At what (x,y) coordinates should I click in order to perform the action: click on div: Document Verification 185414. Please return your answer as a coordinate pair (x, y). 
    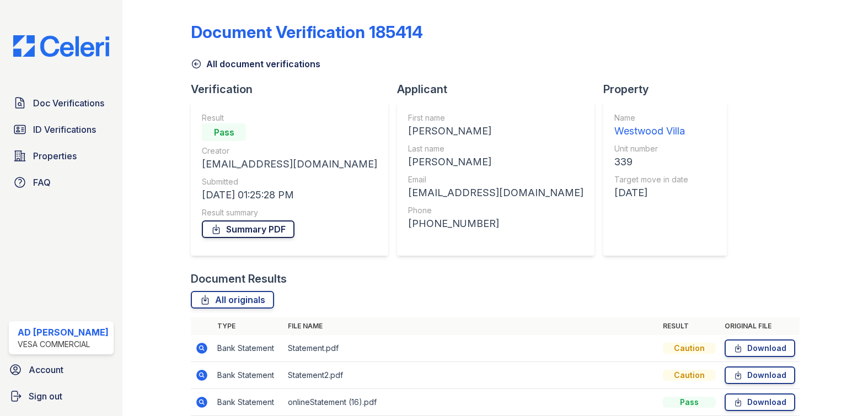
    Looking at the image, I should click on (307, 32).